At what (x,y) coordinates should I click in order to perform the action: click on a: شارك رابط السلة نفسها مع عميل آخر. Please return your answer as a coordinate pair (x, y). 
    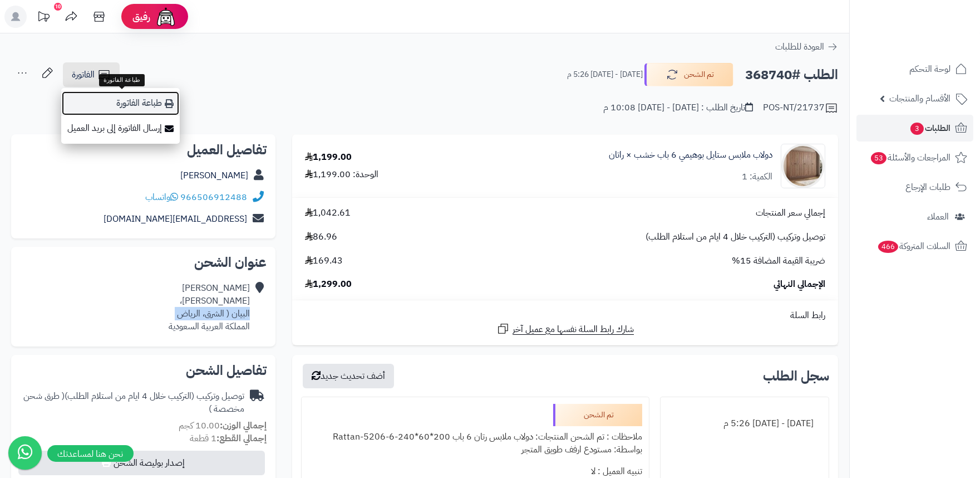
    Looking at the image, I should click on (565, 328).